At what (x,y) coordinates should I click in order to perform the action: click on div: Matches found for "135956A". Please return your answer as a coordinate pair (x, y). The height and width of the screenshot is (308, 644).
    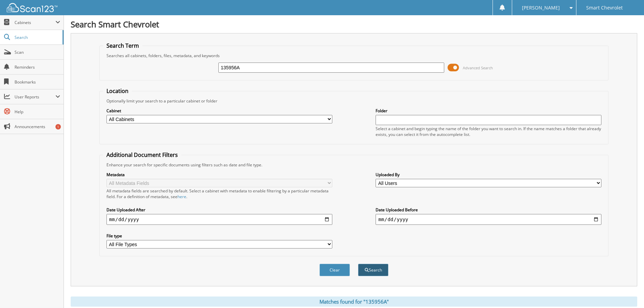
    Looking at the image, I should click on (354, 302).